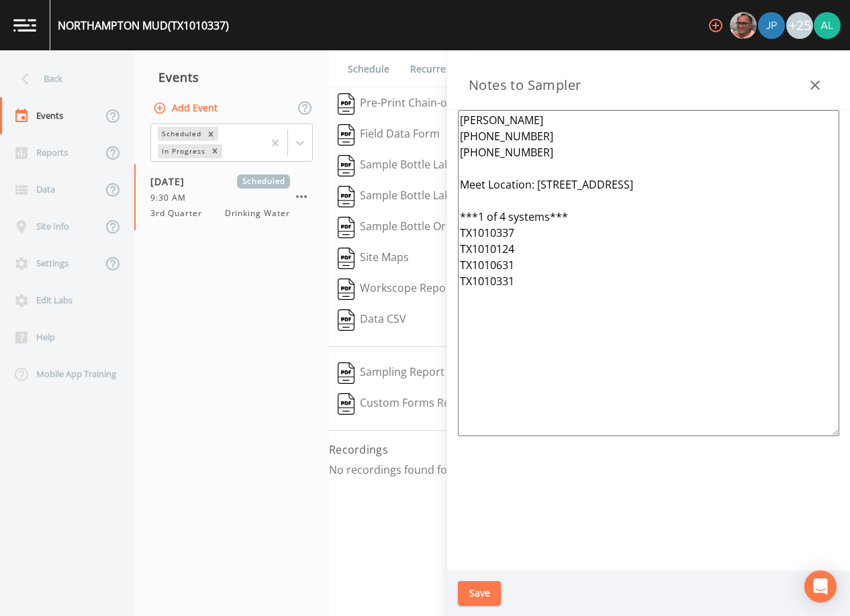  Describe the element at coordinates (479, 593) in the screenshot. I see `button: Save` at that location.